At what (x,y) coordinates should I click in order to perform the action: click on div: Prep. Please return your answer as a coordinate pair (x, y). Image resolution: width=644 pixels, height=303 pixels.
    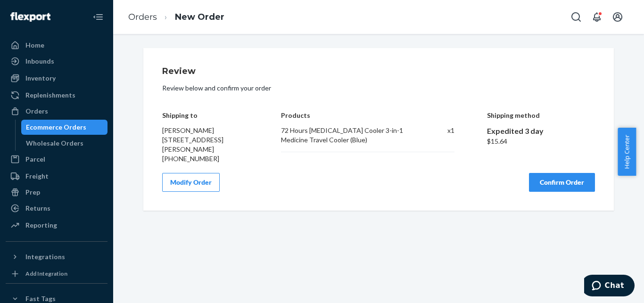
    Looking at the image, I should click on (32, 192).